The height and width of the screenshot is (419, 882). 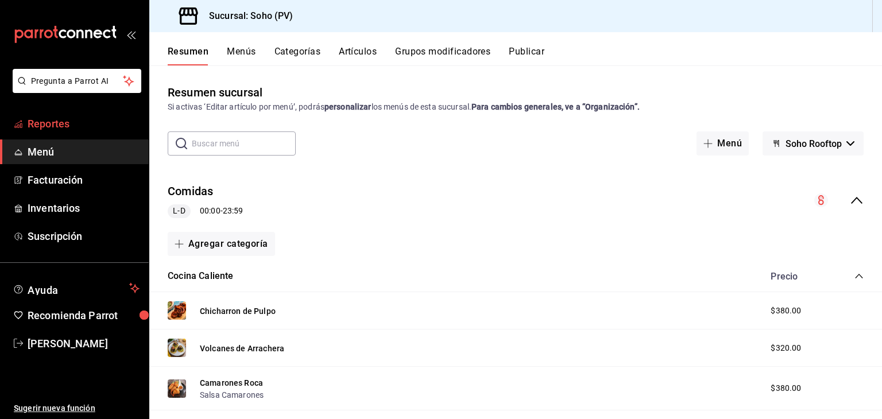 I want to click on span: Soho Rooftop, so click(x=814, y=144).